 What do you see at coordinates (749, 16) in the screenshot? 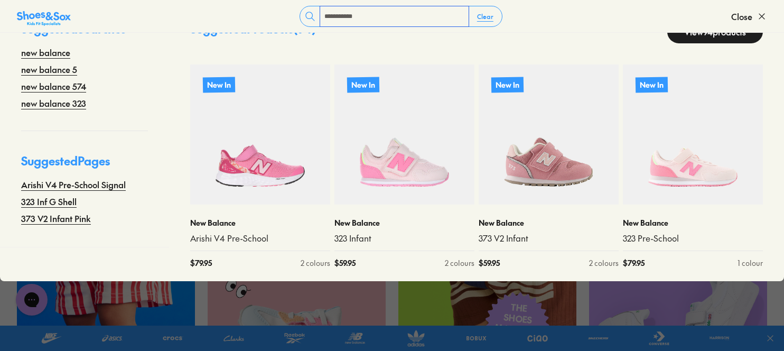
I see `button: Close` at bounding box center [749, 16].